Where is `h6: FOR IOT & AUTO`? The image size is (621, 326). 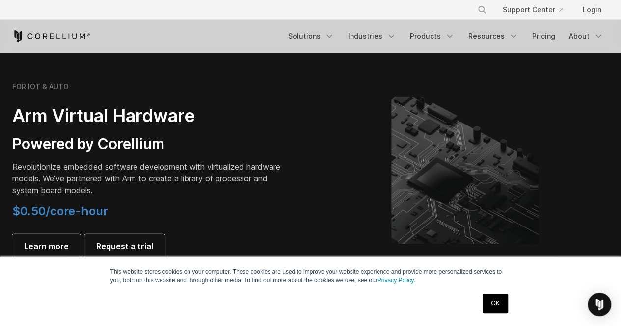 h6: FOR IOT & AUTO is located at coordinates (40, 87).